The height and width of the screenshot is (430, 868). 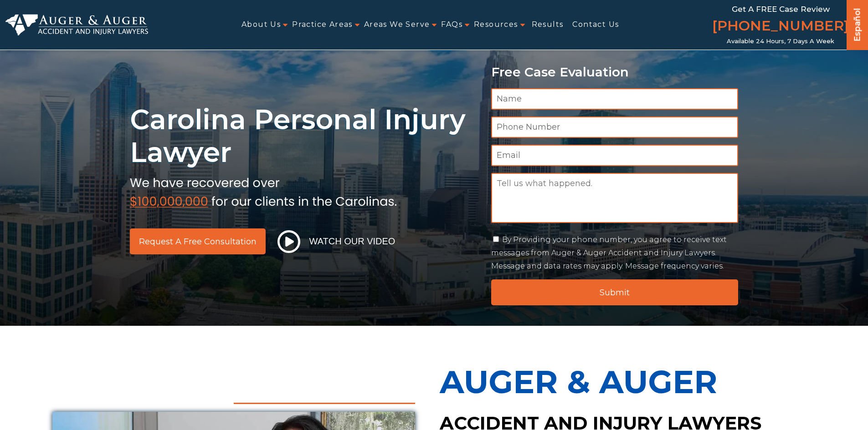 I want to click on button: Watch Our Video, so click(x=336, y=242).